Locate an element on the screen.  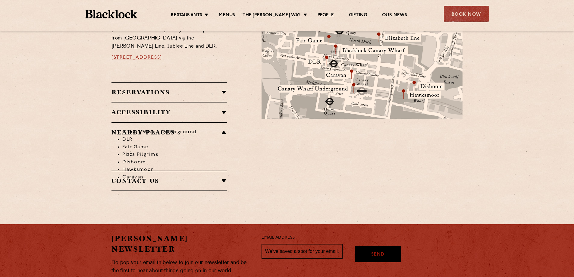
li: Dishoom is located at coordinates (174, 162).